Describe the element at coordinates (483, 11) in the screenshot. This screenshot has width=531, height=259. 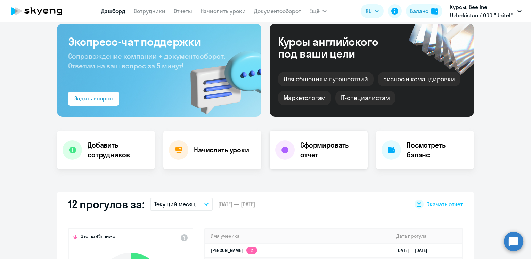
I see `p: Курсы, Beeline Uzbekistan / ООО "Unitel"` at that location.